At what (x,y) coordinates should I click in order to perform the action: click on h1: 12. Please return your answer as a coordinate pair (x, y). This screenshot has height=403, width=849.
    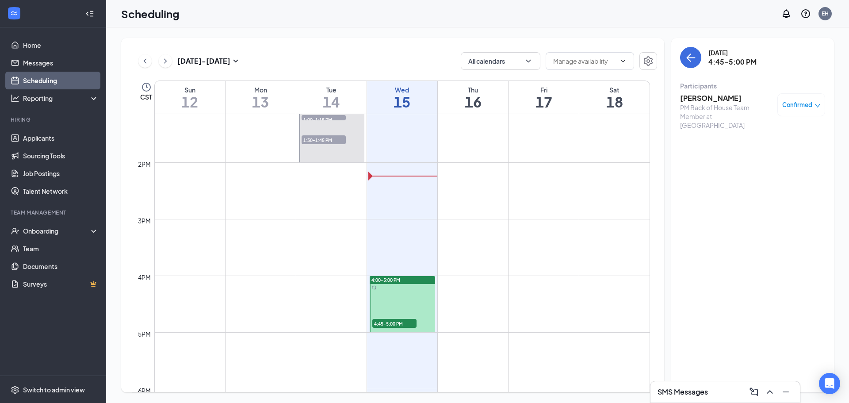
    Looking at the image, I should click on (190, 102).